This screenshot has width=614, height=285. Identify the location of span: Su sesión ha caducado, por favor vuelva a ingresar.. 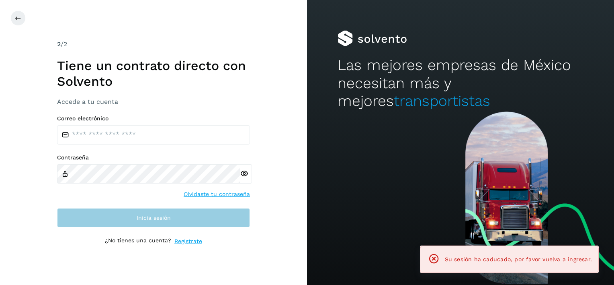
(519, 259).